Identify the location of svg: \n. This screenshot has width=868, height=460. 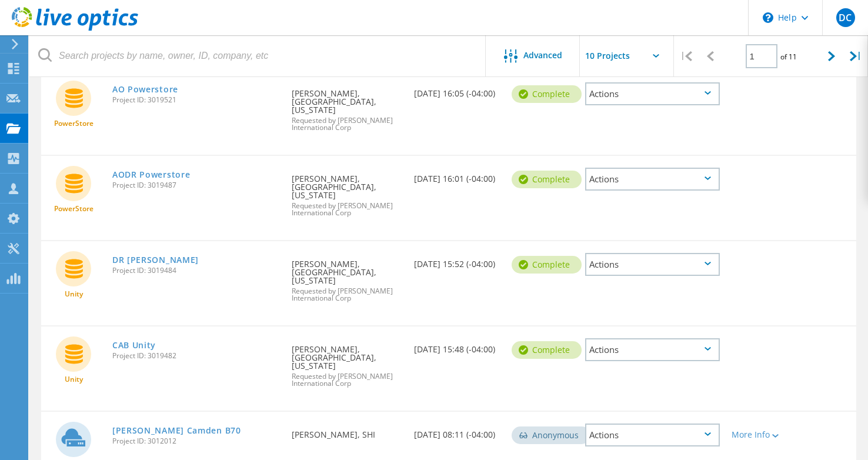
(768, 18).